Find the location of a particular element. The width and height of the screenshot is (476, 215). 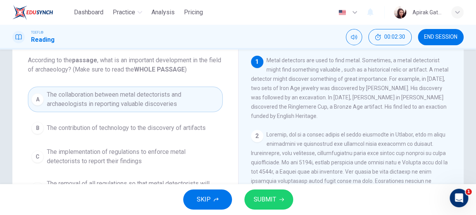

button: Analysis is located at coordinates (163, 12).